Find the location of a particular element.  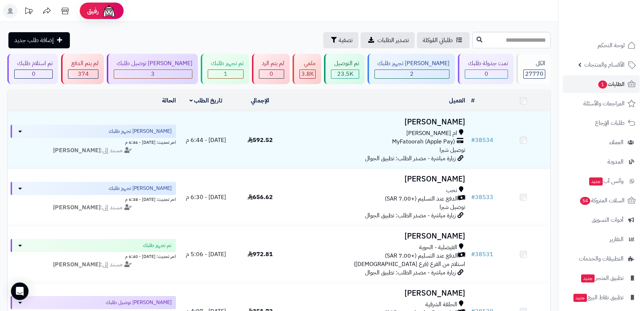

div: الكل is located at coordinates (534, 63).